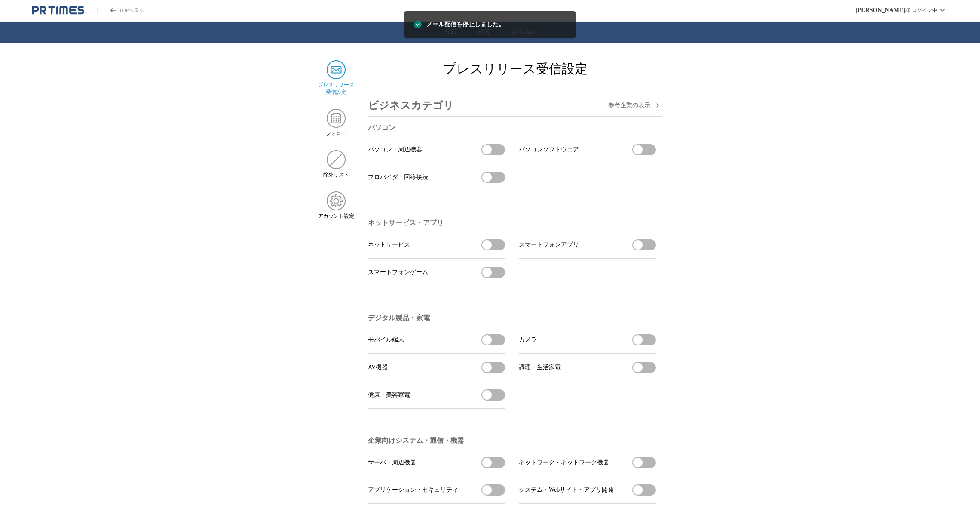 The image size is (980, 512). I want to click on span: プレスリリース 受信設定, so click(336, 88).